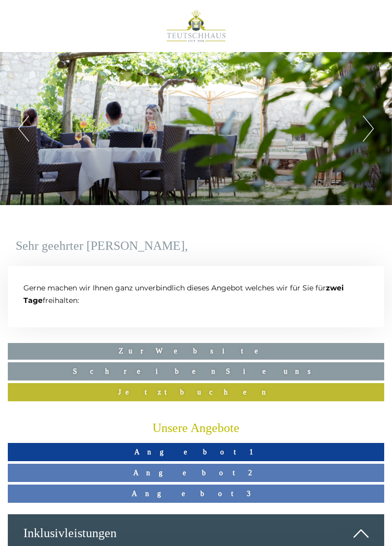 The width and height of the screenshot is (392, 546). Describe the element at coordinates (24, 128) in the screenshot. I see `button: Previous` at that location.